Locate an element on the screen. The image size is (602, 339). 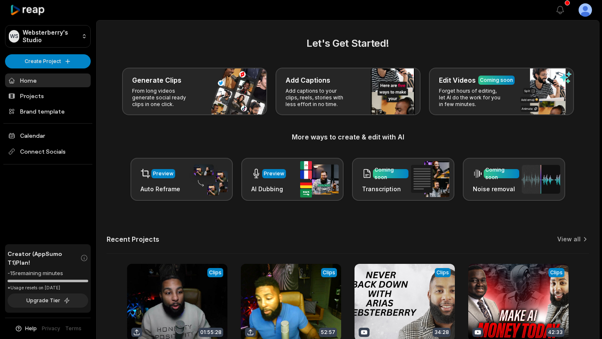
span: Help is located at coordinates (31, 329).